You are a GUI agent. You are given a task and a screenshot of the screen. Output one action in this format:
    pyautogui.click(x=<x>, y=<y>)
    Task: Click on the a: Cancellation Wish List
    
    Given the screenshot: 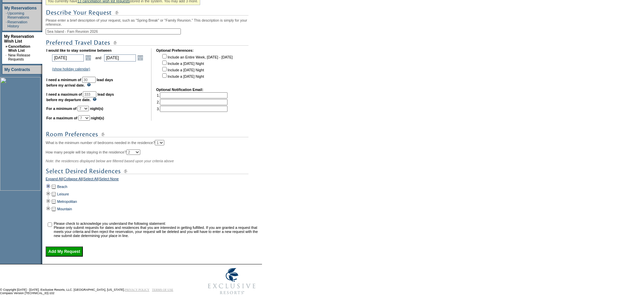 What is the action you would take?
    pyautogui.click(x=19, y=49)
    